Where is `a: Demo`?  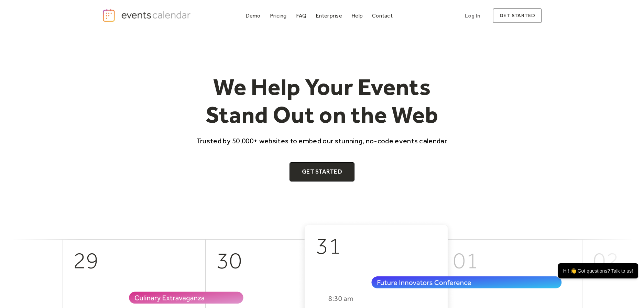 a: Demo is located at coordinates (253, 15).